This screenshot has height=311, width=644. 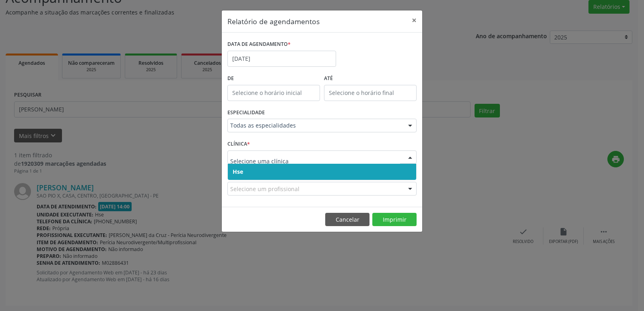 I want to click on span: Todas as especialidades, so click(x=315, y=125).